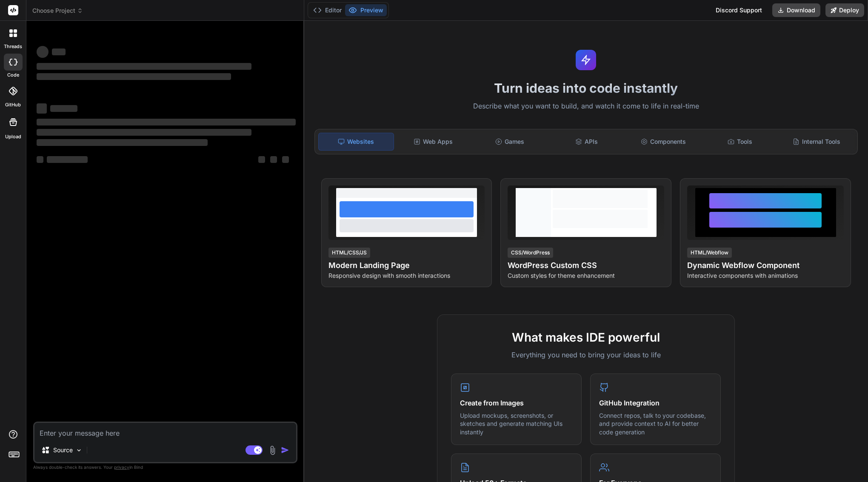 This screenshot has width=868, height=482. I want to click on div: CSS/WordPress, so click(530, 253).